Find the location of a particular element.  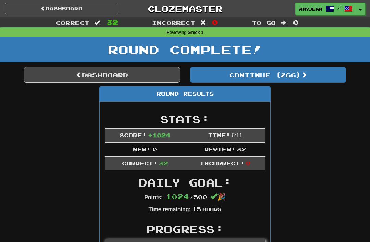

span: 6 : 11 is located at coordinates (237, 135).